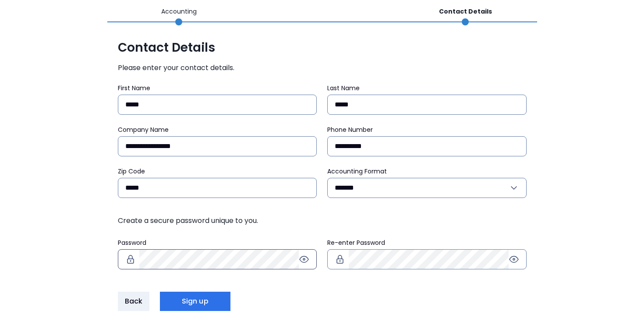 The width and height of the screenshot is (644, 325). I want to click on span: Last Name, so click(343, 88).